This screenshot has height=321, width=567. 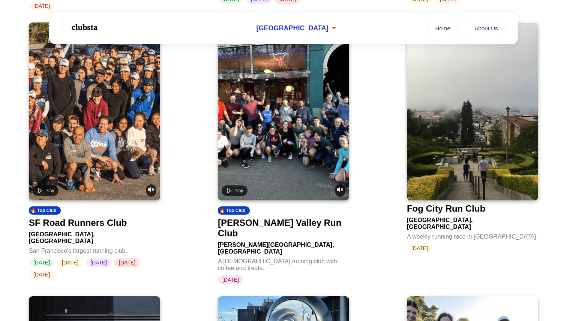 I want to click on a: About Us, so click(x=486, y=28).